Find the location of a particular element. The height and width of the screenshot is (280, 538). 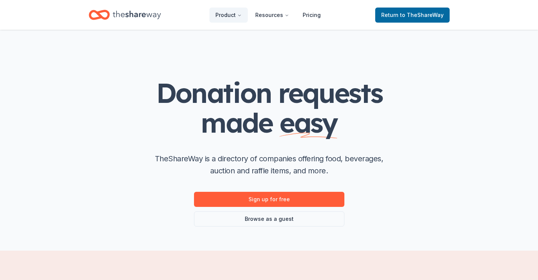

a: Returnto TheShareWay is located at coordinates (413, 15).